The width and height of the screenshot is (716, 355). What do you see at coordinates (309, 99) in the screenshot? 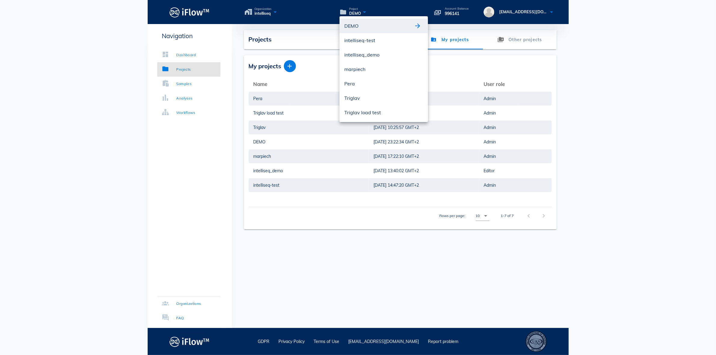
I see `a: Pera` at bounding box center [309, 99].